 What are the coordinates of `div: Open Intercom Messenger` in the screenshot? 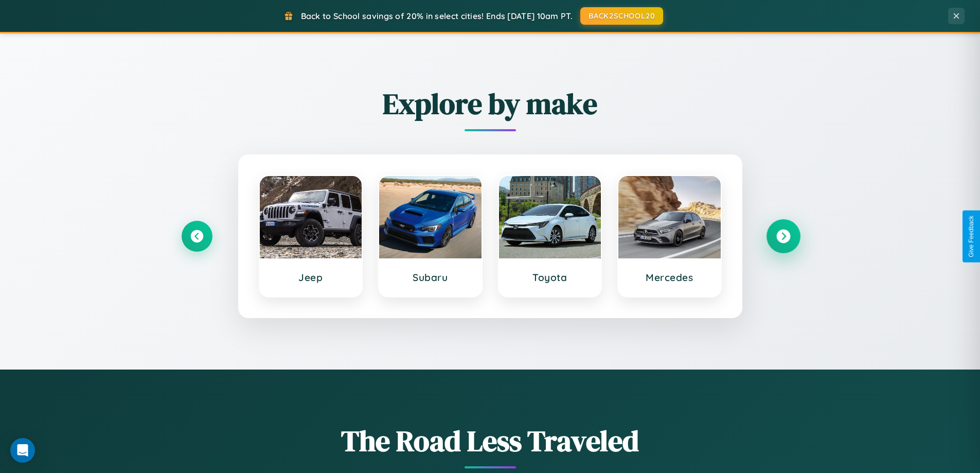 It's located at (23, 450).